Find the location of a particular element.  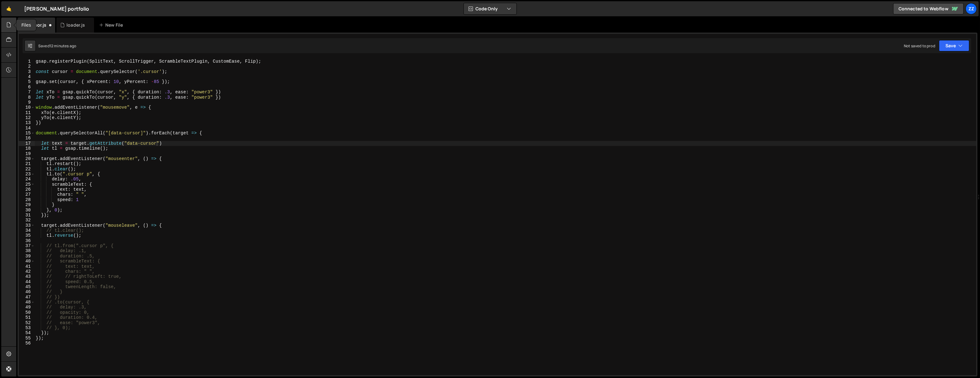

div: 3 is located at coordinates (27, 72).